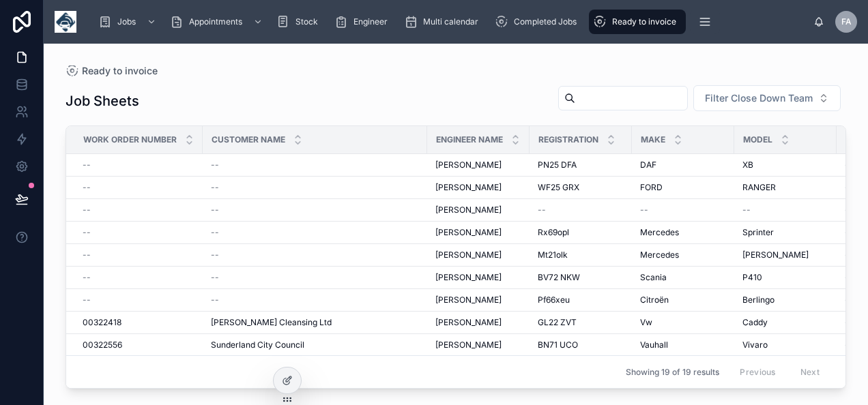 This screenshot has height=405, width=868. What do you see at coordinates (581, 323) in the screenshot?
I see `a: GL22 ZVT` at bounding box center [581, 323].